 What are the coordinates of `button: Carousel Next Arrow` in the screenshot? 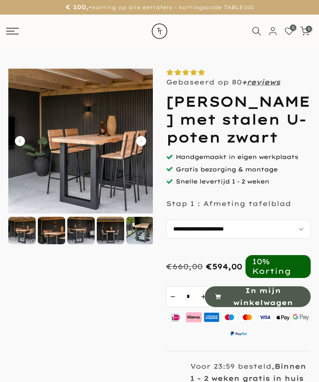 It's located at (141, 141).